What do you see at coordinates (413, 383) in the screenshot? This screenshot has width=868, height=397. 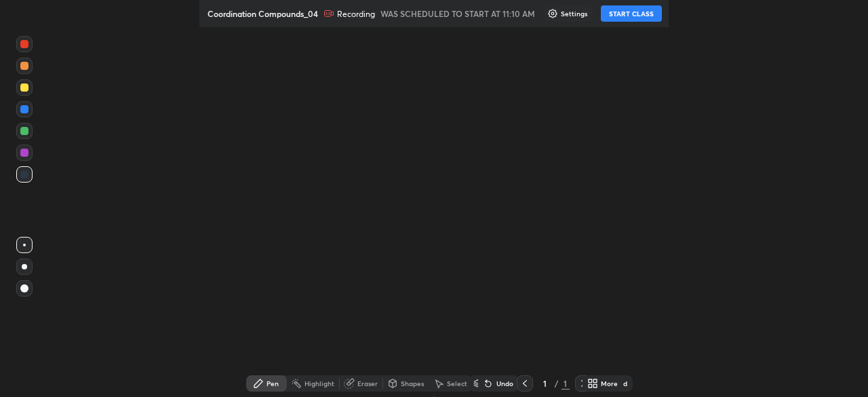 I see `div: Shapes` at bounding box center [413, 383].